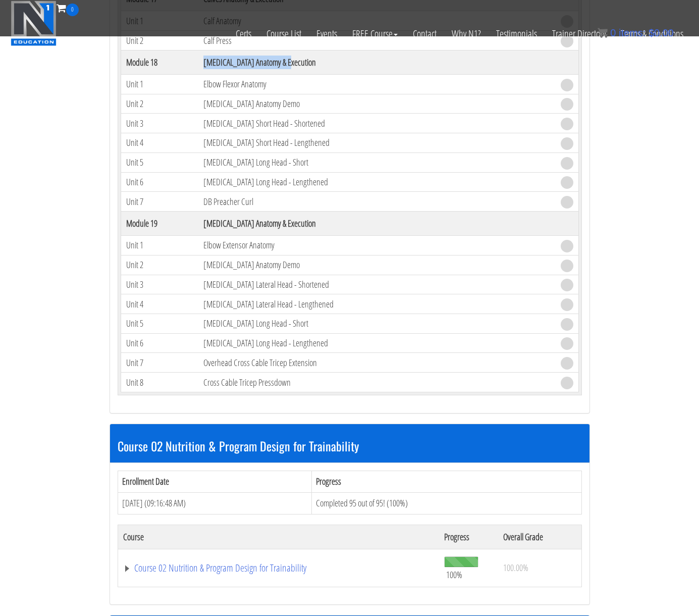 The width and height of the screenshot is (699, 616). Describe the element at coordinates (279, 568) in the screenshot. I see `a: Course 02 Nutrition & Program Design for Trainability` at that location.